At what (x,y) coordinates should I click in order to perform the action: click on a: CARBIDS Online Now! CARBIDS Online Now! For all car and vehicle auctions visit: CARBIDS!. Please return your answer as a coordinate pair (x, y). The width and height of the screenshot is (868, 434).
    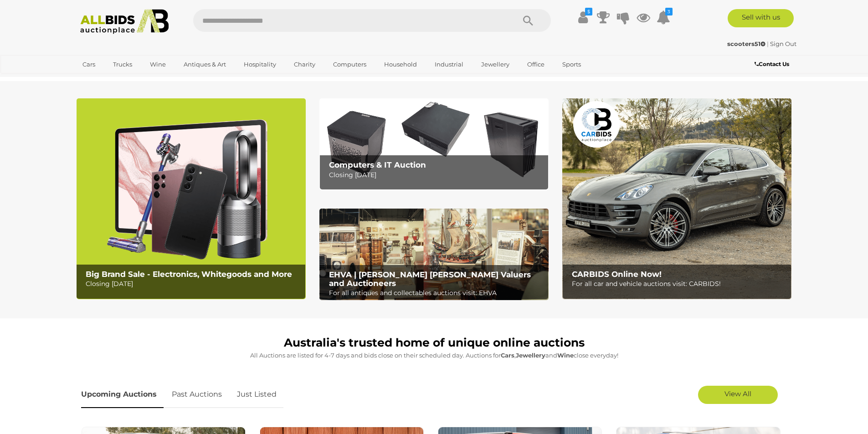
    Looking at the image, I should click on (676, 198).